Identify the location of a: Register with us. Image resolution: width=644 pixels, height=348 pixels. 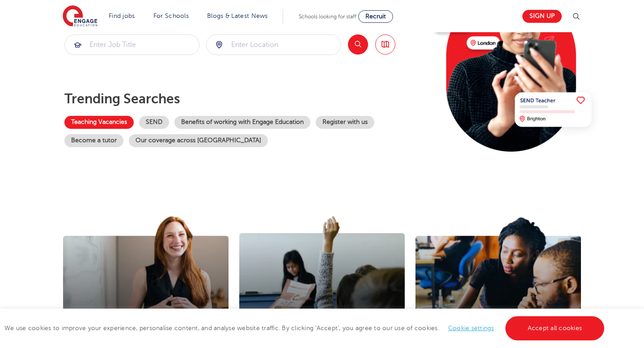
(345, 122).